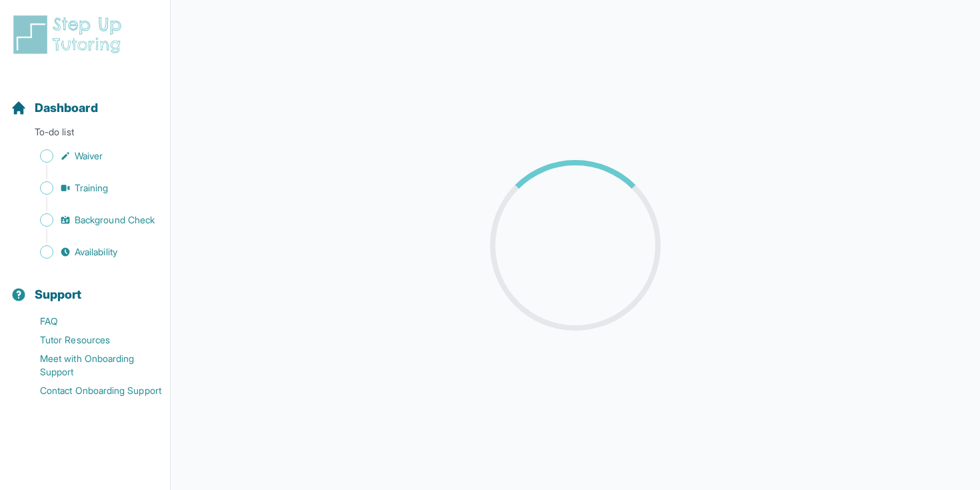 The width and height of the screenshot is (980, 490). I want to click on a: Availability, so click(90, 252).